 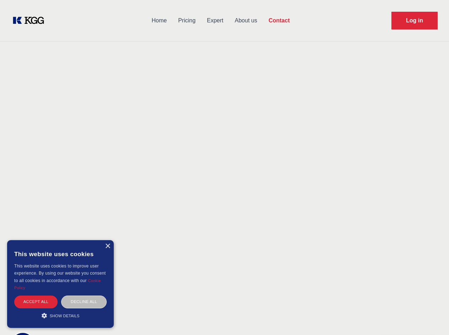 What do you see at coordinates (31, 21) in the screenshot?
I see `a: KOL Knowledge Platform: Talk to Key External Experts (KEE)` at bounding box center [31, 21].